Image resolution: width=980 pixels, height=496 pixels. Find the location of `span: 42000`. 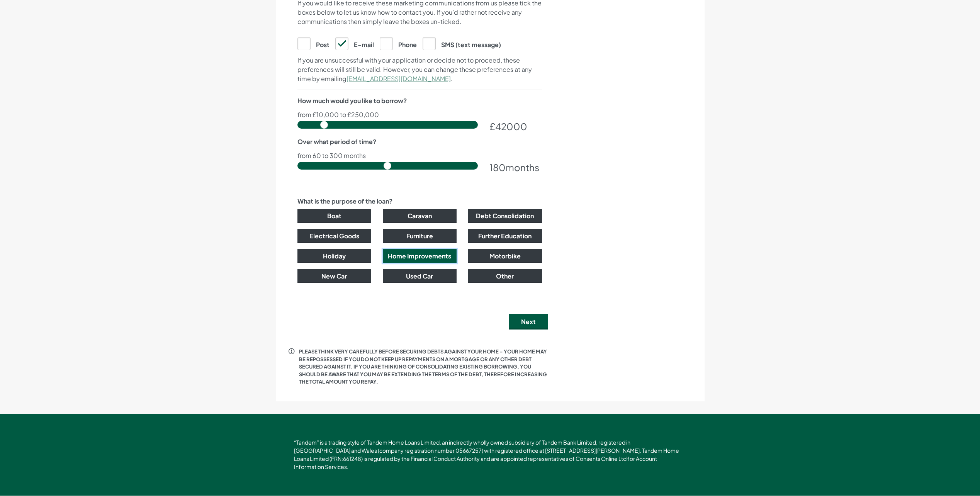

span: 42000 is located at coordinates (511, 126).